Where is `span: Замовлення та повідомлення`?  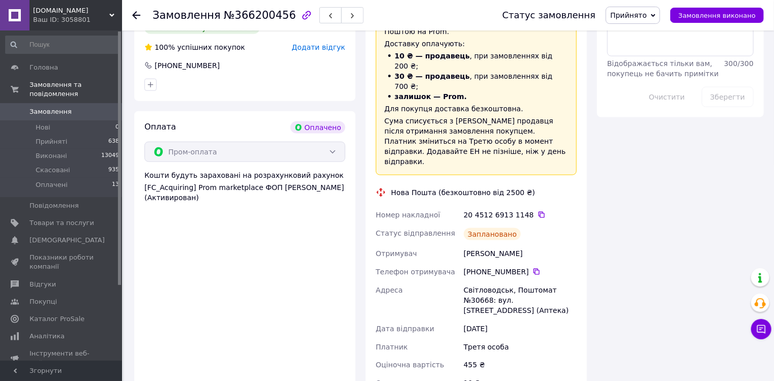
span: Замовлення та повідомлення is located at coordinates (76, 89).